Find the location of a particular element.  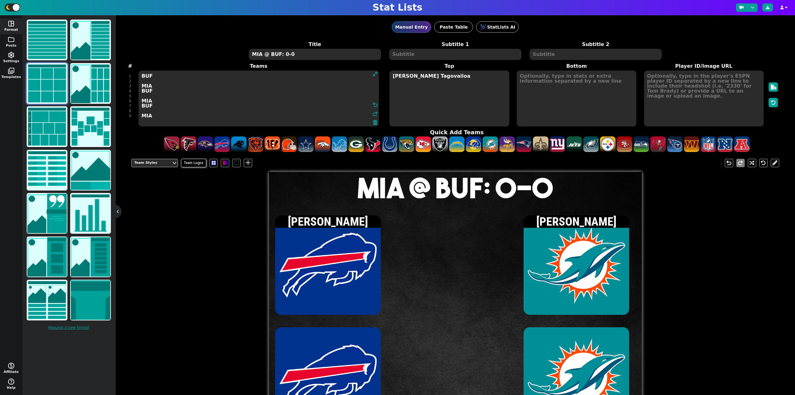

div: 2 is located at coordinates (130, 81).